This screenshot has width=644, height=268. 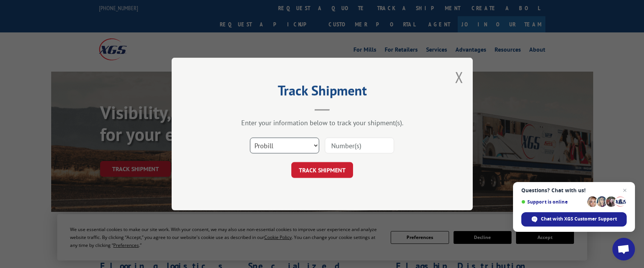 I want to click on input: Number(s), so click(x=359, y=145).